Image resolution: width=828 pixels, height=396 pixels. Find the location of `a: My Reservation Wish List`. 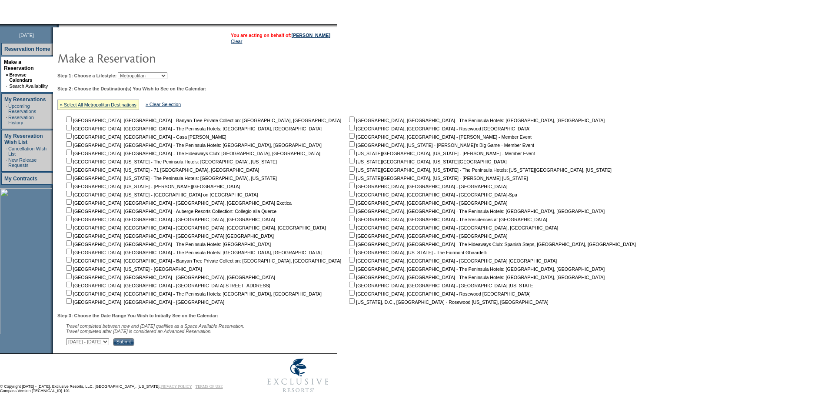

a: My Reservation Wish List is located at coordinates (23, 139).